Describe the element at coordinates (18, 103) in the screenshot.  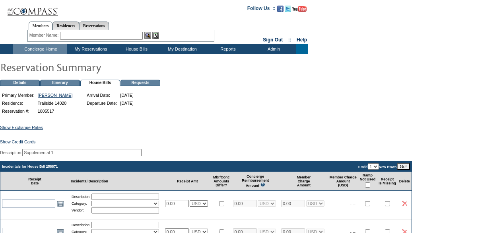
I see `td: Residence:` at that location.